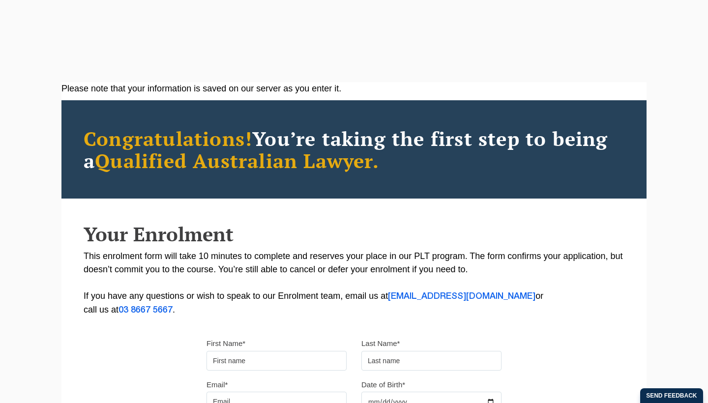 This screenshot has height=403, width=708. Describe the element at coordinates (354, 234) in the screenshot. I see `h2: Your Enrolment` at that location.